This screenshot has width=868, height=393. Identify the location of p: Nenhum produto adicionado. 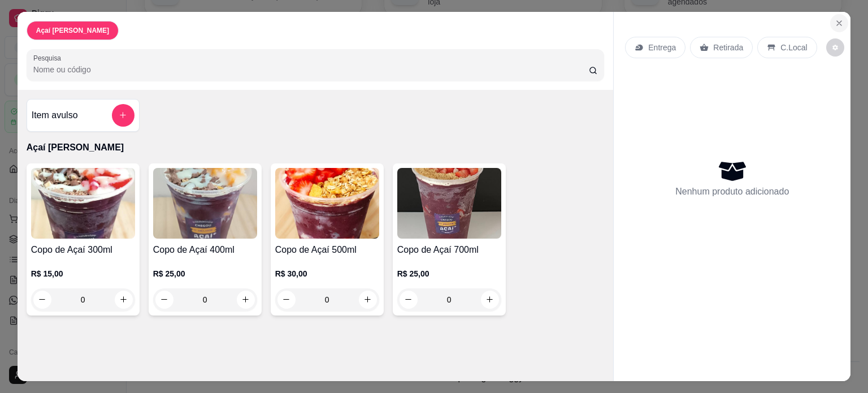
(732, 192).